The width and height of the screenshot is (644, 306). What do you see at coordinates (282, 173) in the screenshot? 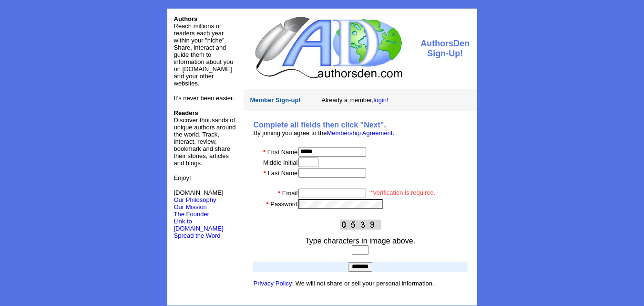
I see `font: Last Name` at bounding box center [282, 173].